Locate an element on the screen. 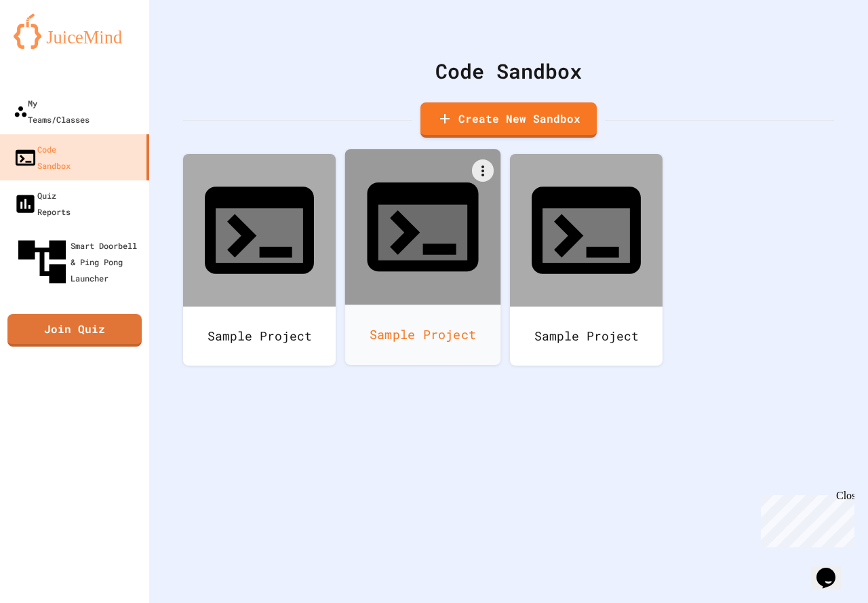 The height and width of the screenshot is (603, 868). div: My Teams/Classes is located at coordinates (52, 112).